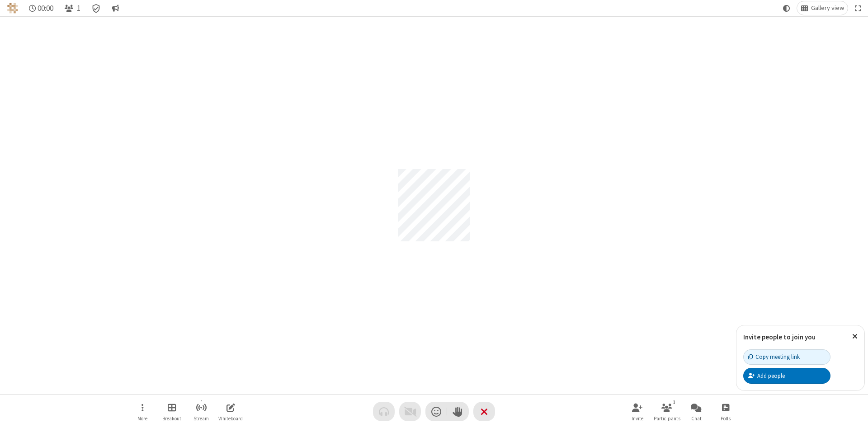  Describe the element at coordinates (787, 357) in the screenshot. I see `button: Copy meeting link` at that location.